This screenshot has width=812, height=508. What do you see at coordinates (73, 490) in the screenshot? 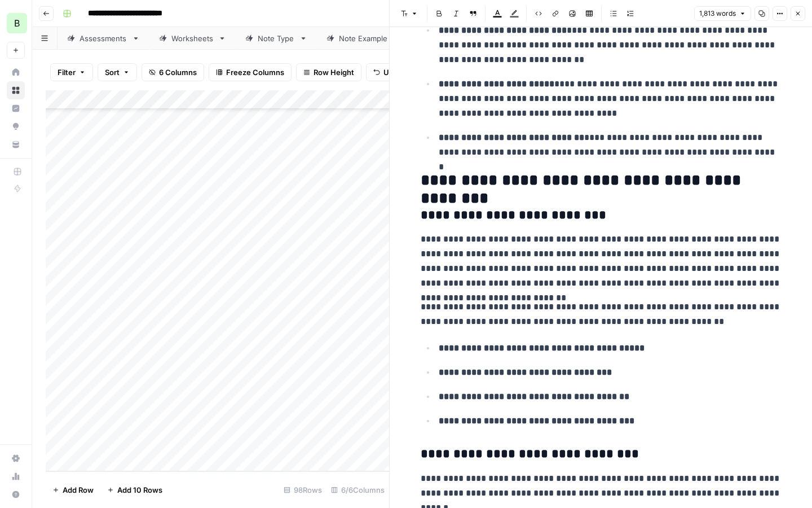
I see `button: Add Row` at bounding box center [73, 490].